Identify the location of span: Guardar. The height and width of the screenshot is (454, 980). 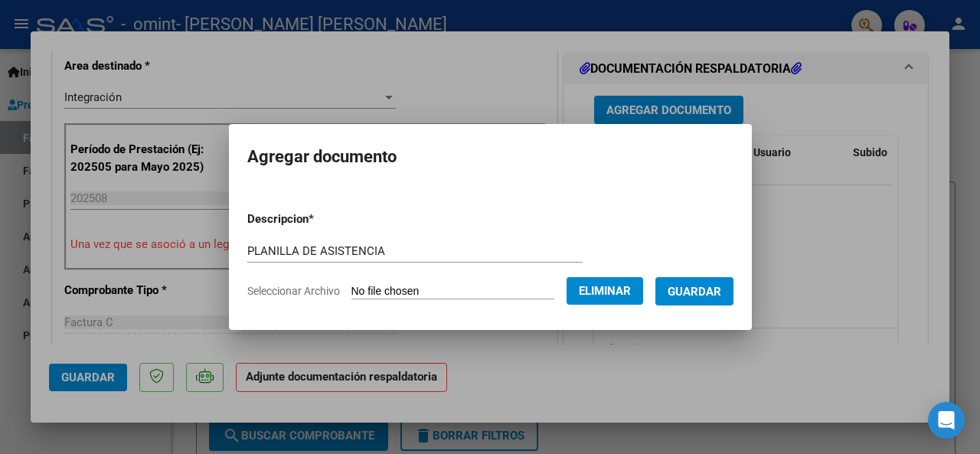
(694, 291).